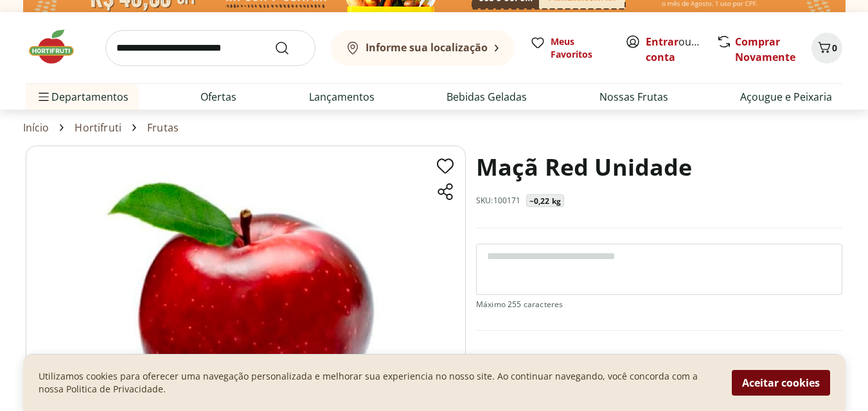 The image size is (868, 411). What do you see at coordinates (44, 97) in the screenshot?
I see `button: Menu` at bounding box center [44, 97].